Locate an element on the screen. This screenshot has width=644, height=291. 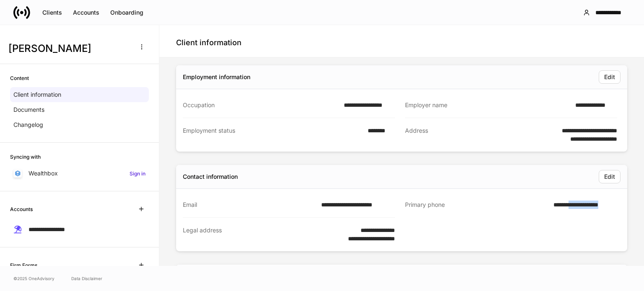
h6: Sign in is located at coordinates (137, 173).